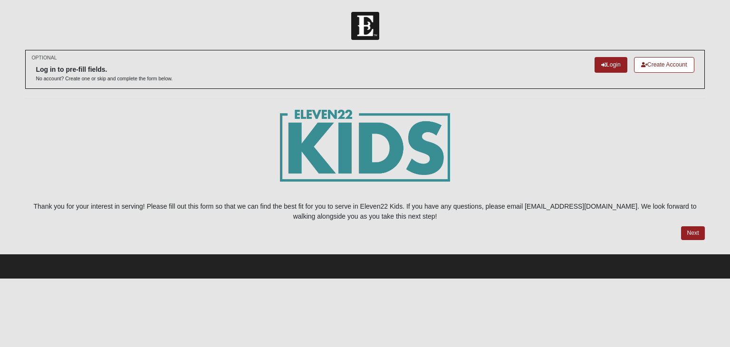  I want to click on p: No account? Create one or skip and complete the form below., so click(104, 78).